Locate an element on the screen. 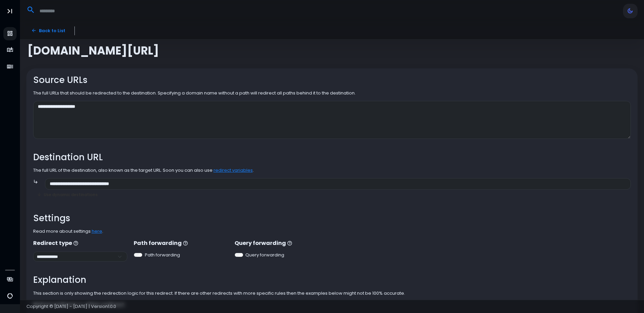 The image size is (644, 313). a: redirect variables is located at coordinates (233, 170).